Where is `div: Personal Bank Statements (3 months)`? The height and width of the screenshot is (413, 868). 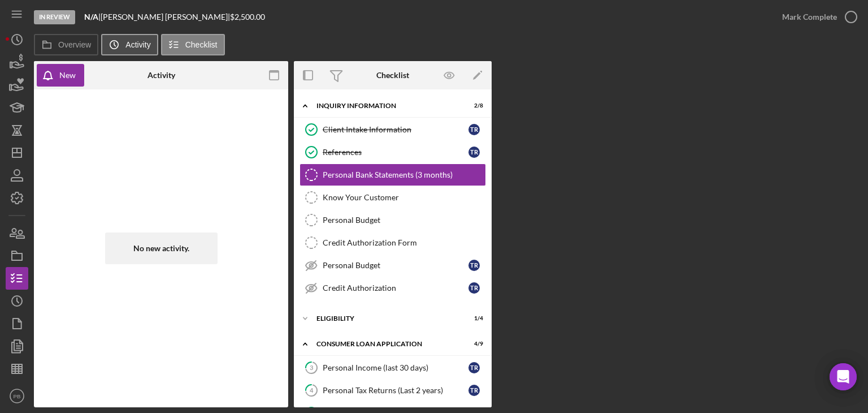 div: Personal Bank Statements (3 months) is located at coordinates (404, 175).